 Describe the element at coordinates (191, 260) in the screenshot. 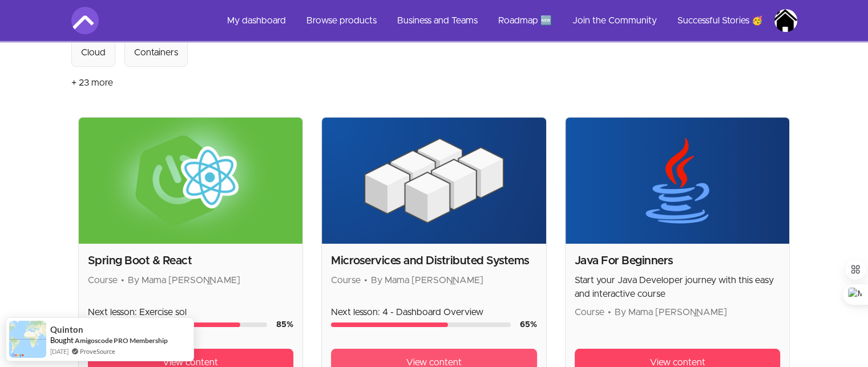

I see `h2: Spring Boot & React` at that location.